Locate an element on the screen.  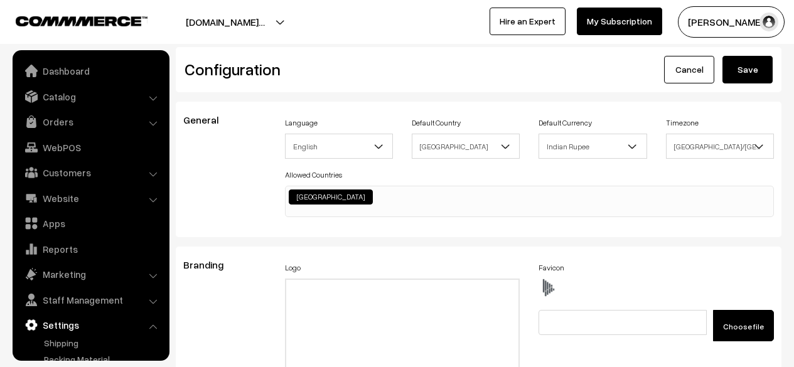
a: Settings is located at coordinates (90, 325).